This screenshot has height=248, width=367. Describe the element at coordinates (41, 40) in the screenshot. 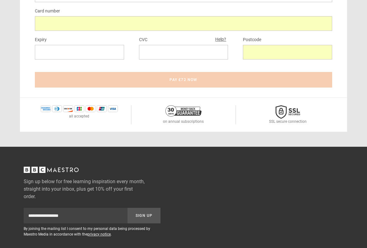

I see `label: Expiry` at that location.